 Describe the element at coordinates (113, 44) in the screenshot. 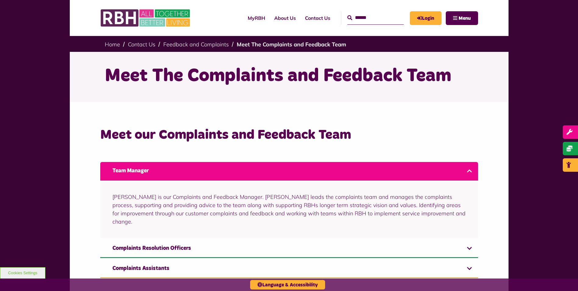

I see `a: Home` at that location.